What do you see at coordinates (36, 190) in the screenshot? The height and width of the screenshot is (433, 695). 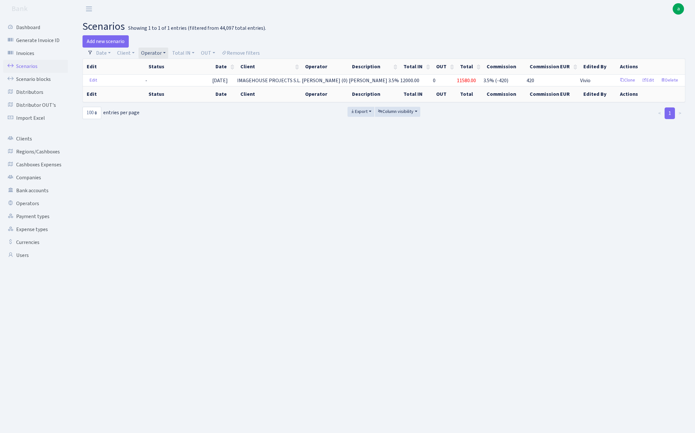 I see `a: Bank accounts` at bounding box center [36, 190].